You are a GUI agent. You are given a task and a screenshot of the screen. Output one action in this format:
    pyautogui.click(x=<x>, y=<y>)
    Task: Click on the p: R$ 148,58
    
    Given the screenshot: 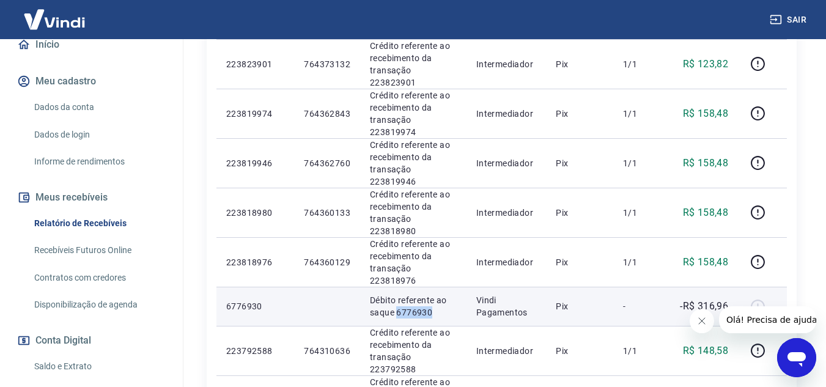 What is the action you would take?
    pyautogui.click(x=706, y=351)
    